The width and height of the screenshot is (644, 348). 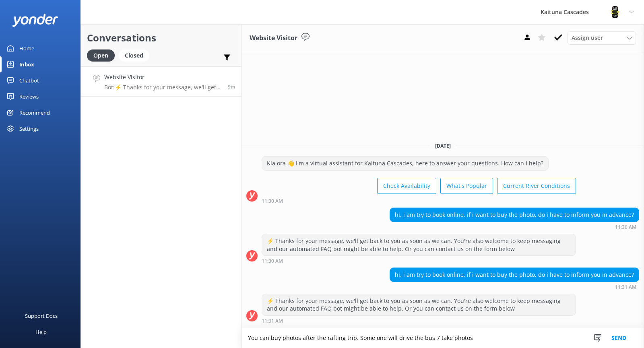 What do you see at coordinates (29, 129) in the screenshot?
I see `div: Settings` at bounding box center [29, 129].